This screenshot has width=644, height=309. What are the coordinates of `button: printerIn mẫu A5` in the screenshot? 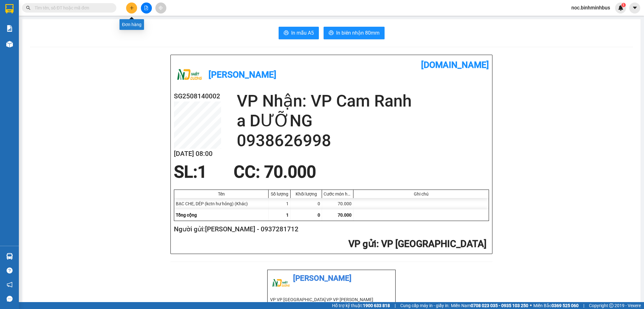 It's located at (299, 33).